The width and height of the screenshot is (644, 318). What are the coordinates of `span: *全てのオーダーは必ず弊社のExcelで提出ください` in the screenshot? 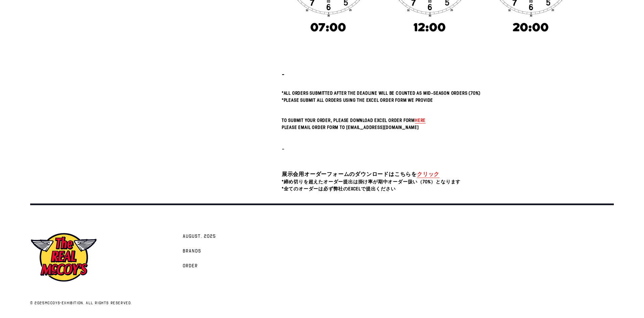 It's located at (338, 188).